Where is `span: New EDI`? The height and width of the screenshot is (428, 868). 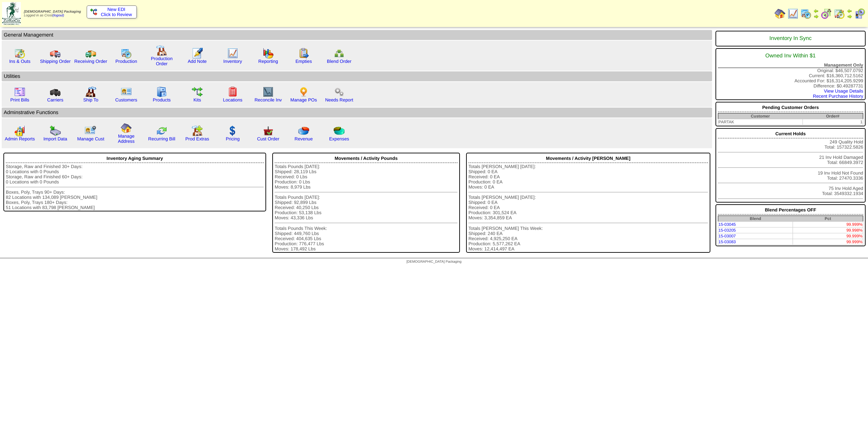 span: New EDI is located at coordinates (117, 9).